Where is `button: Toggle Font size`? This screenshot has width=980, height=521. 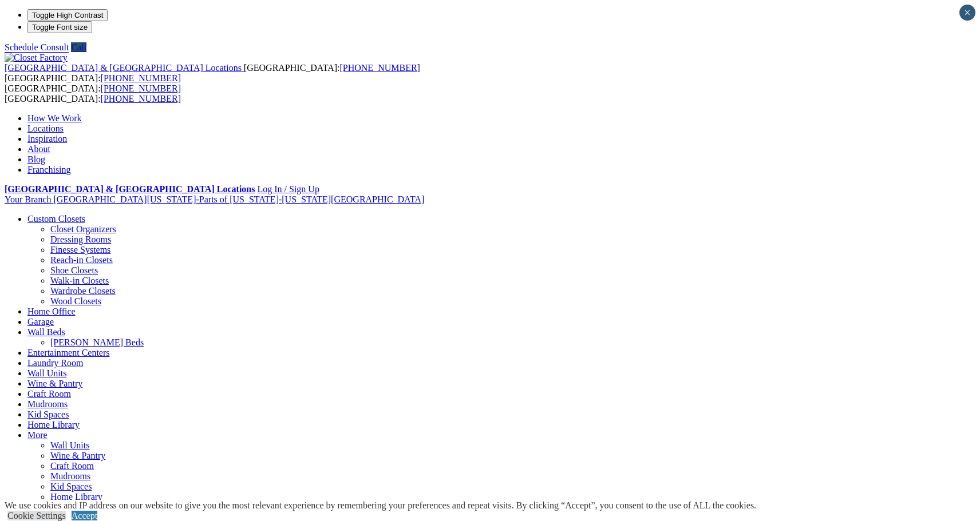 button: Toggle Font size is located at coordinates (60, 27).